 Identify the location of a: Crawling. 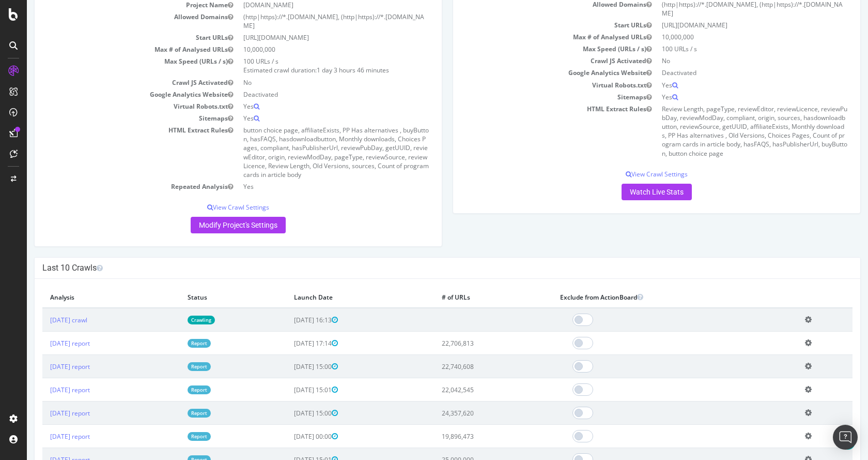
(174, 320).